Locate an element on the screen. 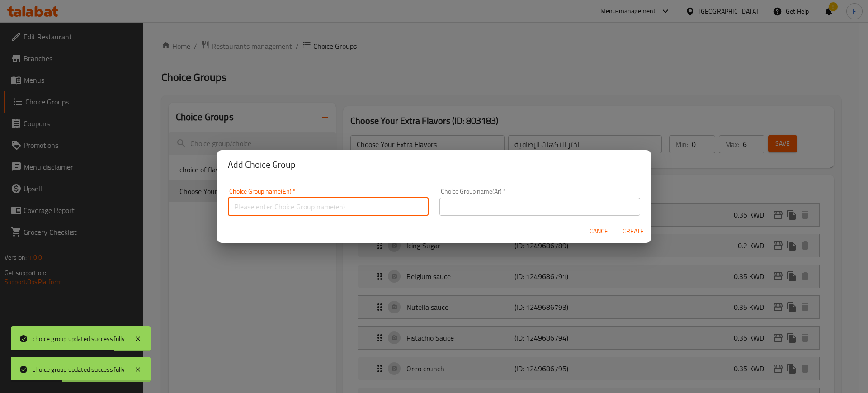 The width and height of the screenshot is (868, 393). input: Please enter Choice Group name(en) is located at coordinates (328, 206).